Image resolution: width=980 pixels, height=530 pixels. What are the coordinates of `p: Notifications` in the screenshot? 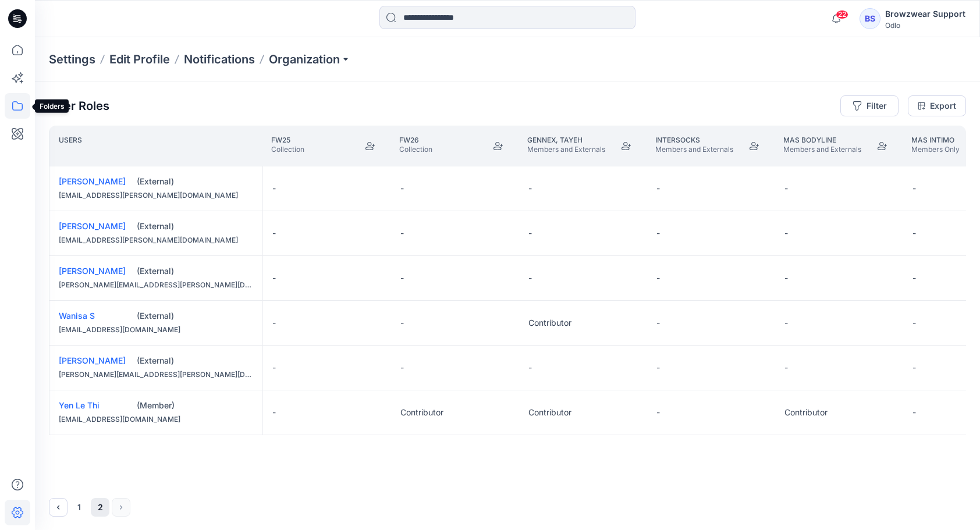 It's located at (220, 59).